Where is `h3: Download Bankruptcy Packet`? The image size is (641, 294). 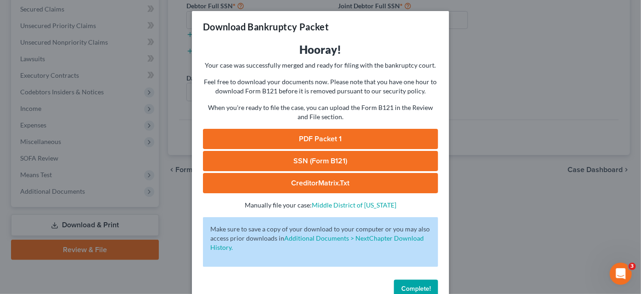
h3: Download Bankruptcy Packet is located at coordinates (266, 27).